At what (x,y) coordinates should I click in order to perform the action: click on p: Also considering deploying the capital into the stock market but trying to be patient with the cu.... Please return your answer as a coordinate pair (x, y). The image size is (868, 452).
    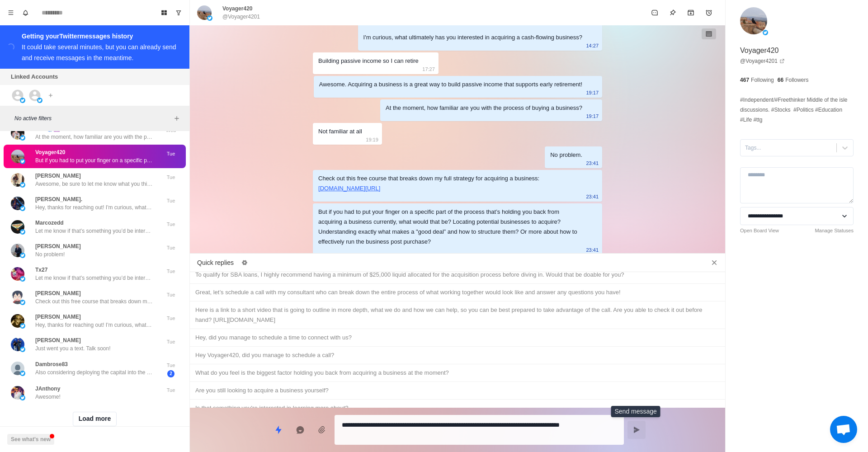
    Looking at the image, I should click on (94, 373).